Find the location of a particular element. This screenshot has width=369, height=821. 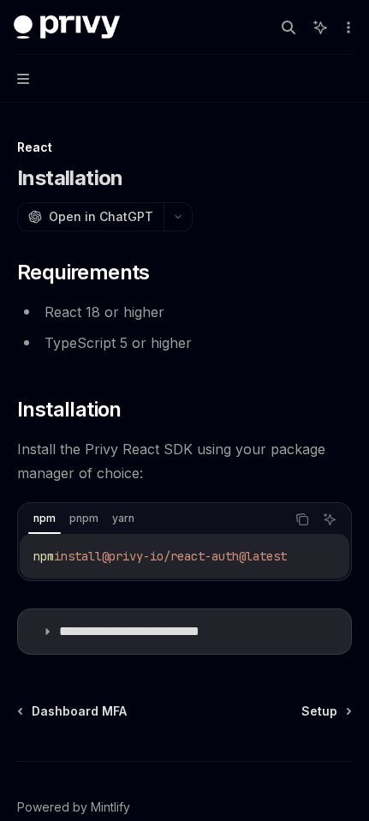

span: npm is located at coordinates (44, 556).